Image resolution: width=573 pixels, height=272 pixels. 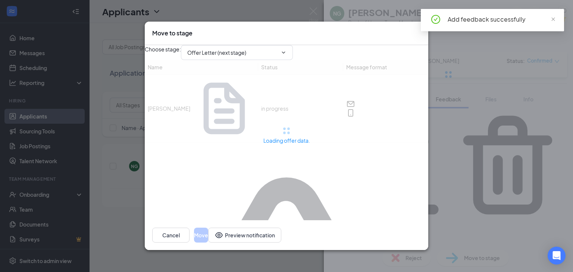 What do you see at coordinates (171, 236) in the screenshot?
I see `button: Cancel` at bounding box center [171, 236].